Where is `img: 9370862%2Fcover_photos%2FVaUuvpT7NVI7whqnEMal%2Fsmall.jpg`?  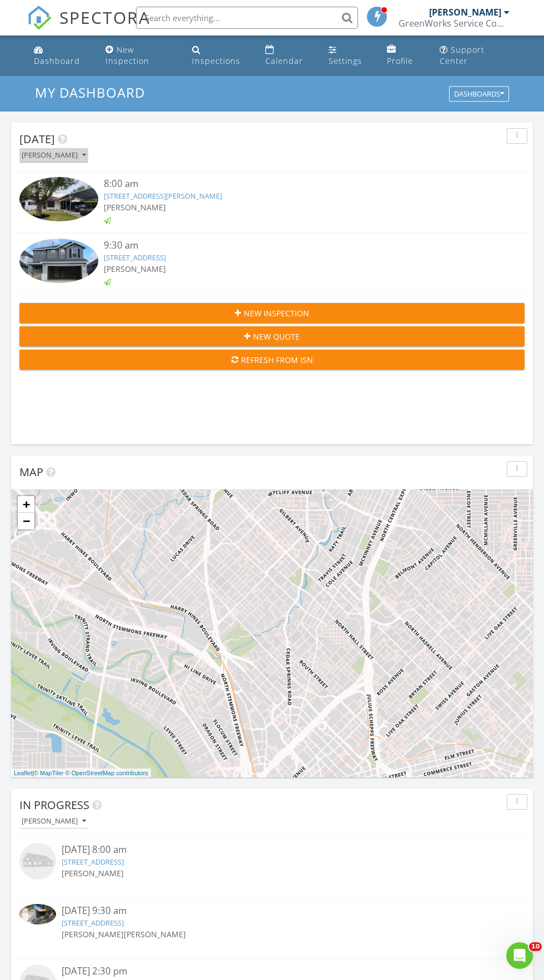
img: 9370862%2Fcover_photos%2FVaUuvpT7NVI7whqnEMal%2Fsmall.jpg is located at coordinates (59, 199).